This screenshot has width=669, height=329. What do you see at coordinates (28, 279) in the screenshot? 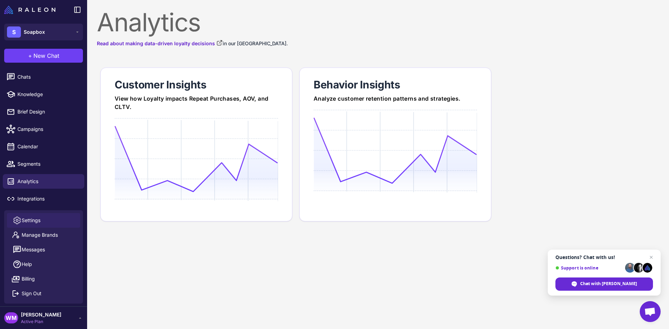
I see `span: Billing` at bounding box center [28, 279].